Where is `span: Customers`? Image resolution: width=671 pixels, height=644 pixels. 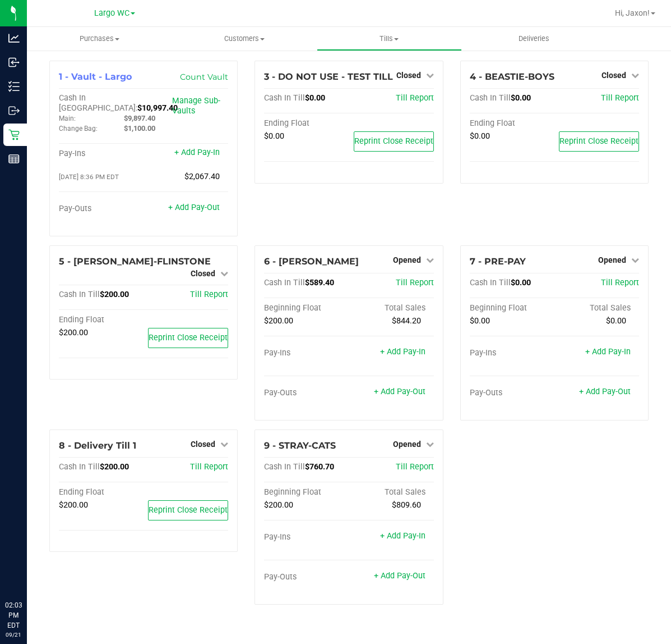 span: Customers is located at coordinates (244, 39).